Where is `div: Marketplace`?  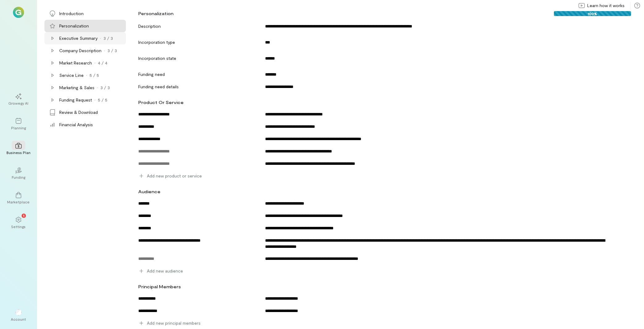 div: Marketplace is located at coordinates (19, 202).